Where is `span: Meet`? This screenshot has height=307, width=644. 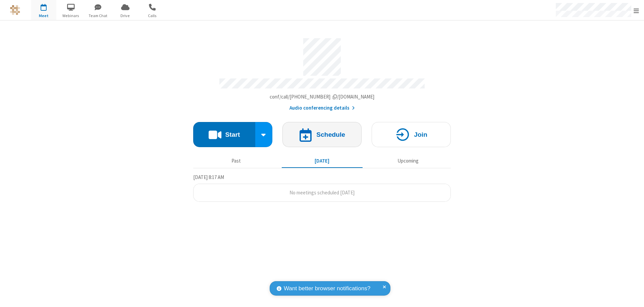
span: Meet is located at coordinates (44, 16).